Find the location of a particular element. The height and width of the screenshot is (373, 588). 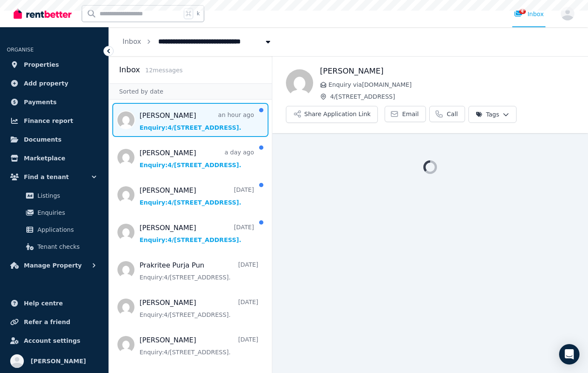

a: Finance report is located at coordinates (54, 121).